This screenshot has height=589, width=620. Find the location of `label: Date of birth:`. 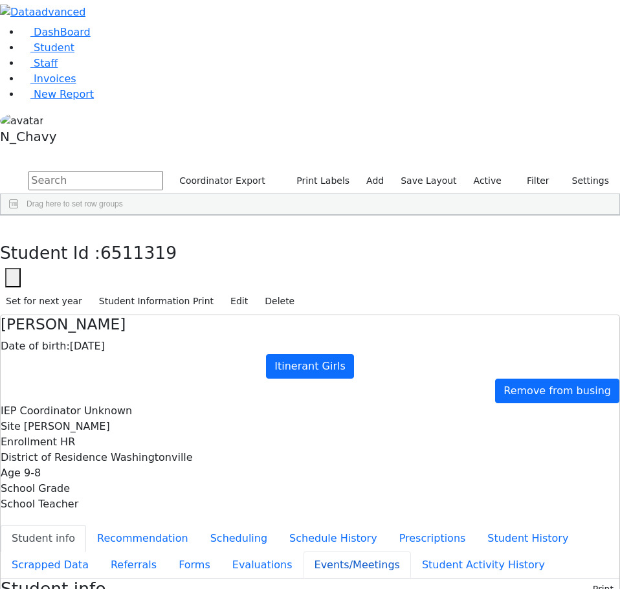

label: Date of birth: is located at coordinates (35, 346).